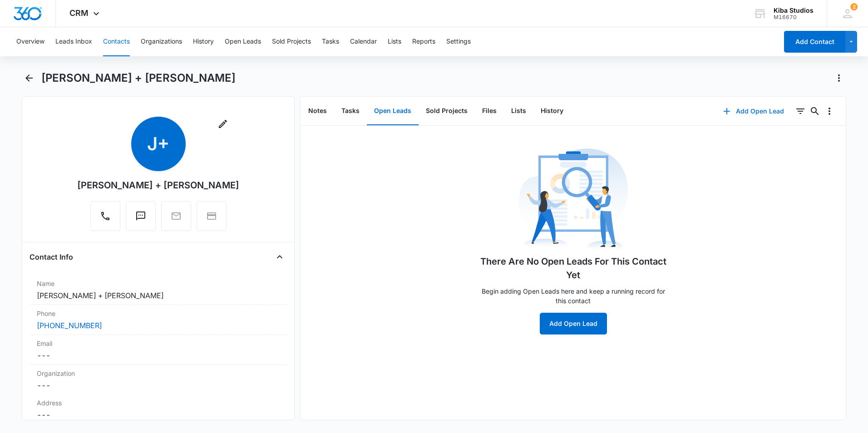 This screenshot has width=868, height=433. What do you see at coordinates (29, 78) in the screenshot?
I see `button: Back` at bounding box center [29, 78].